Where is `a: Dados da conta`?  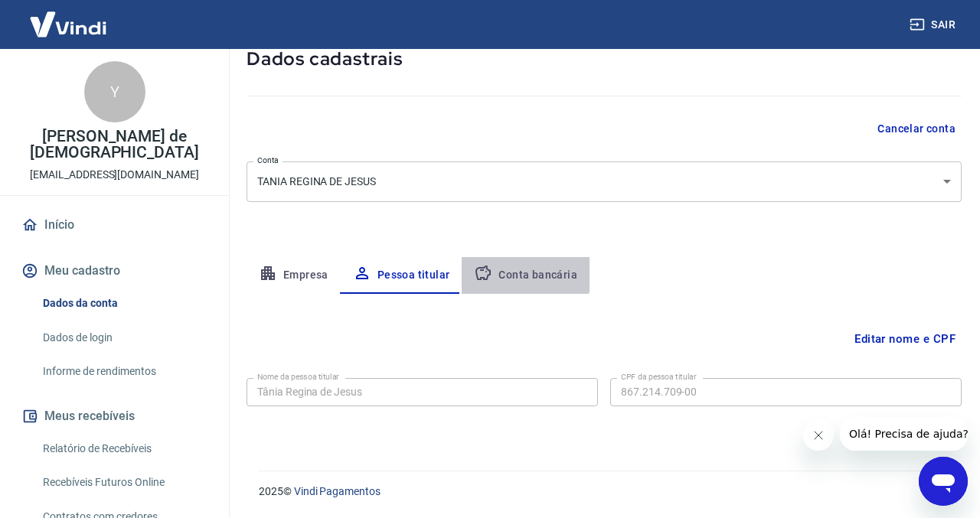 a: Dados da conta is located at coordinates (123, 303).